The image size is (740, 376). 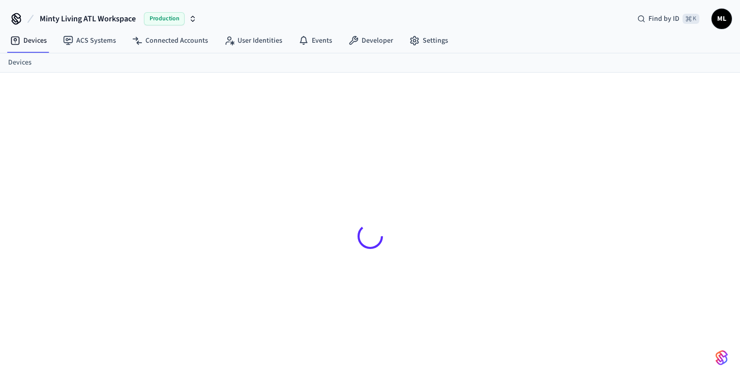 What do you see at coordinates (721, 358) in the screenshot?
I see `img: SeamLogoGradient.69752ec5.svg` at bounding box center [721, 358].